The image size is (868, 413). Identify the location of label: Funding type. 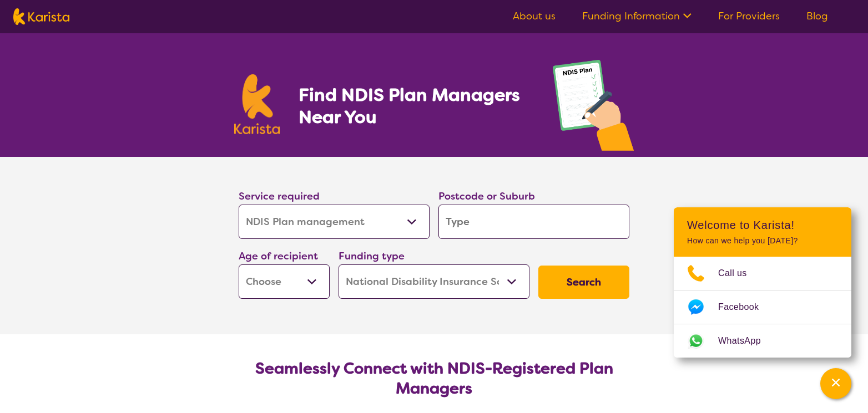
(371, 256).